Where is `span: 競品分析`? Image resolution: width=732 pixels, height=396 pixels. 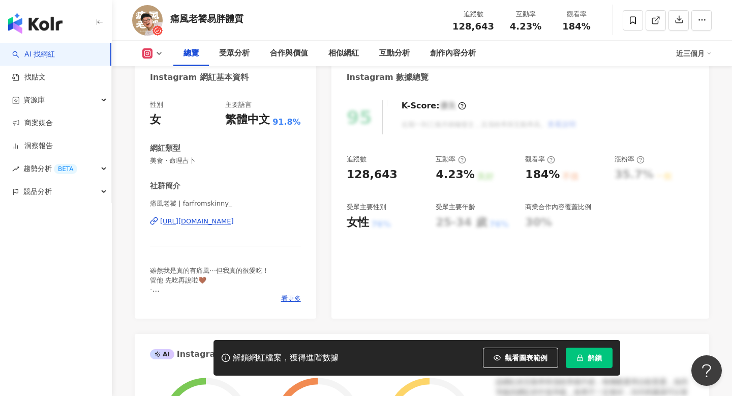 span: 競品分析 is located at coordinates (38, 191).